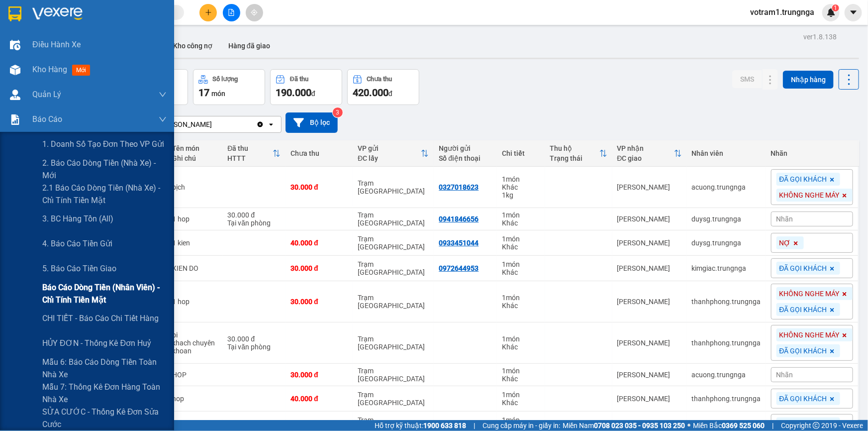  I want to click on span: down, so click(162, 120).